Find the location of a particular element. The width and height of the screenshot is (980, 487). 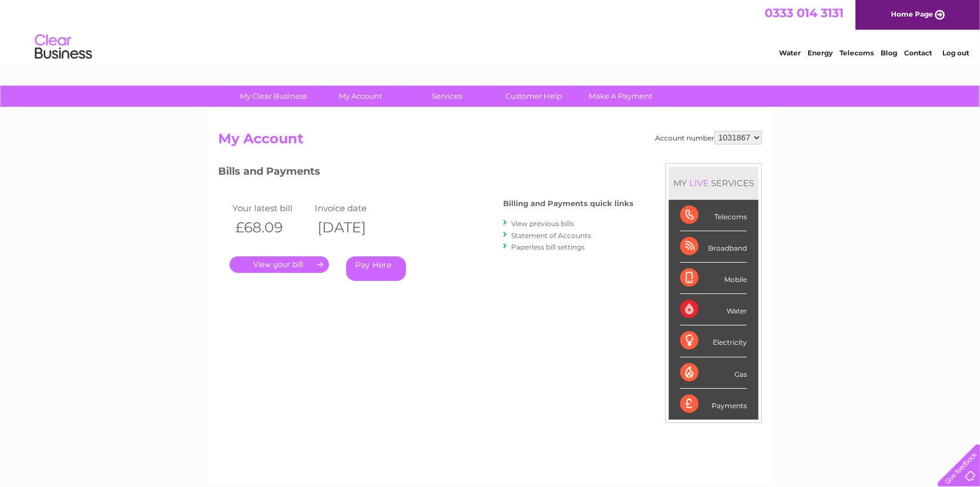

div: Mobile is located at coordinates (714, 278).